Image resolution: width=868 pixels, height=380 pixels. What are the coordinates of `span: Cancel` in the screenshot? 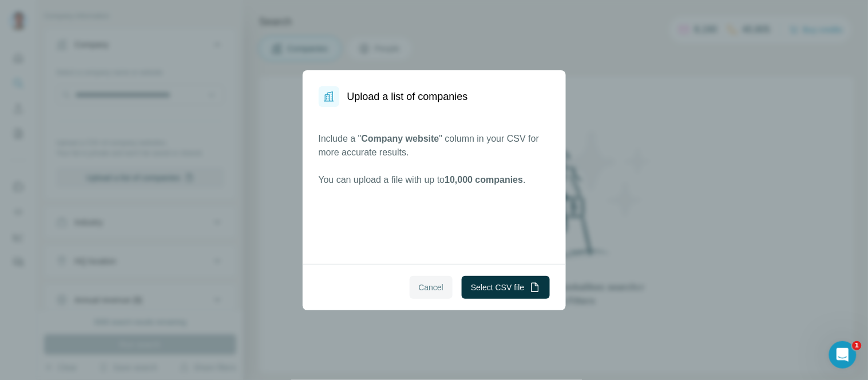 It's located at (432, 288).